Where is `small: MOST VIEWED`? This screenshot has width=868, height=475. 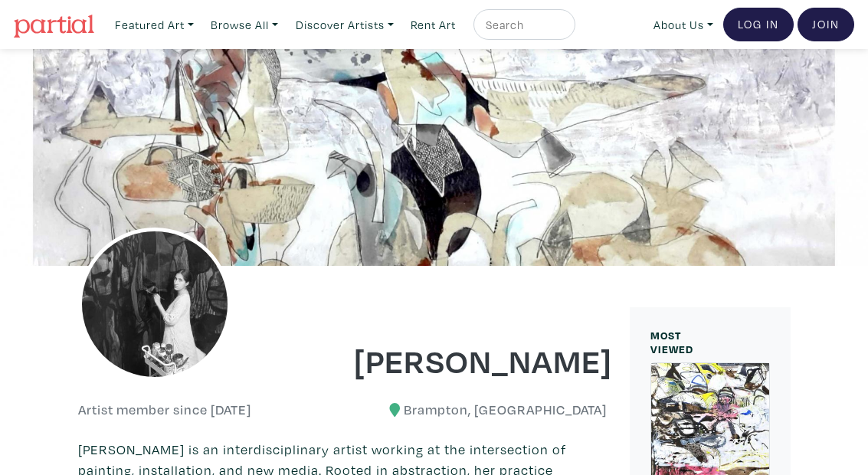 small: MOST VIEWED is located at coordinates (672, 342).